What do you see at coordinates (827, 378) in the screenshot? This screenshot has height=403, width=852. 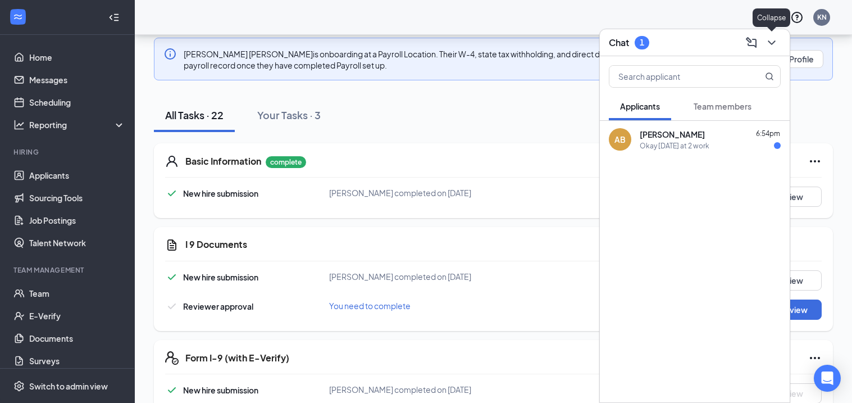 I see `div: Open Intercom Messenger` at bounding box center [827, 378].